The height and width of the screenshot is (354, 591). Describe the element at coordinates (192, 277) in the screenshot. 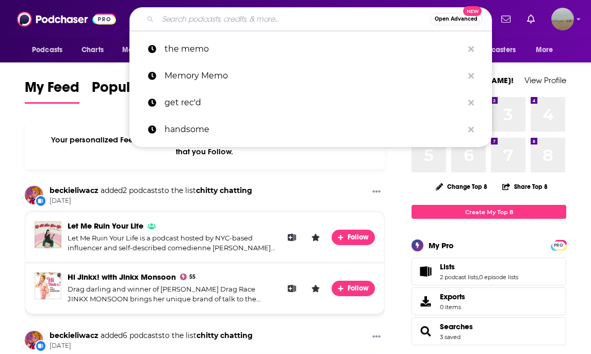

I see `span: 55` at that location.